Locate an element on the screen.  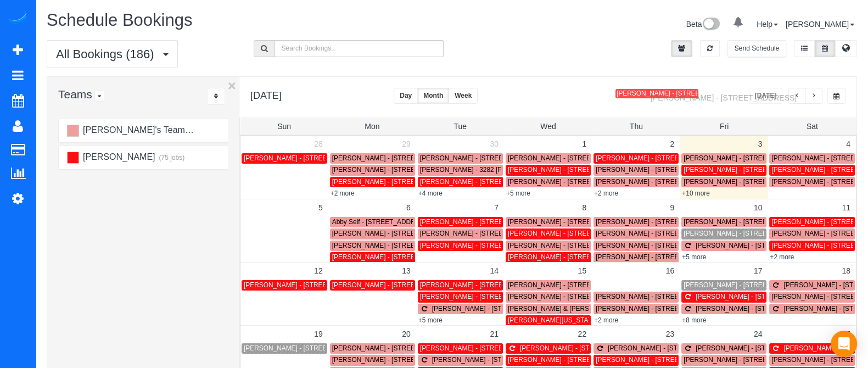
span: Schedule Bookings is located at coordinates (119, 19).